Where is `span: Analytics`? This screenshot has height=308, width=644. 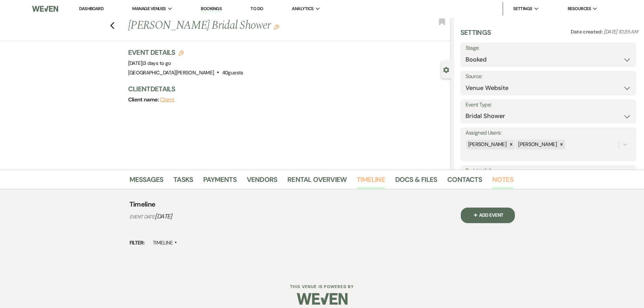
span: Analytics is located at coordinates (302, 9).